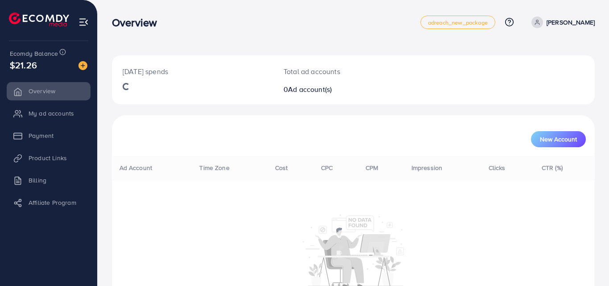 The image size is (609, 286). I want to click on span: $21.26, so click(23, 65).